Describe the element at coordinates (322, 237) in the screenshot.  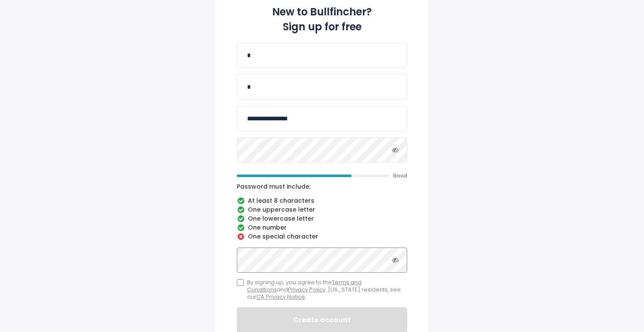
I see `li: One special character` at that location.